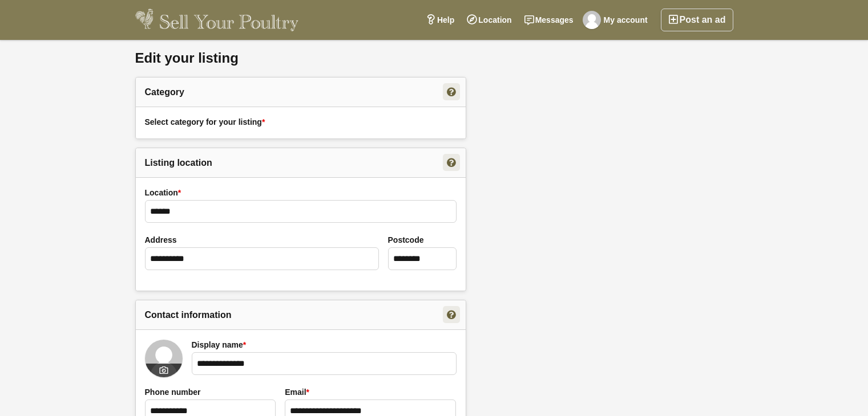  What do you see at coordinates (440, 20) in the screenshot?
I see `a: Help` at bounding box center [440, 20].